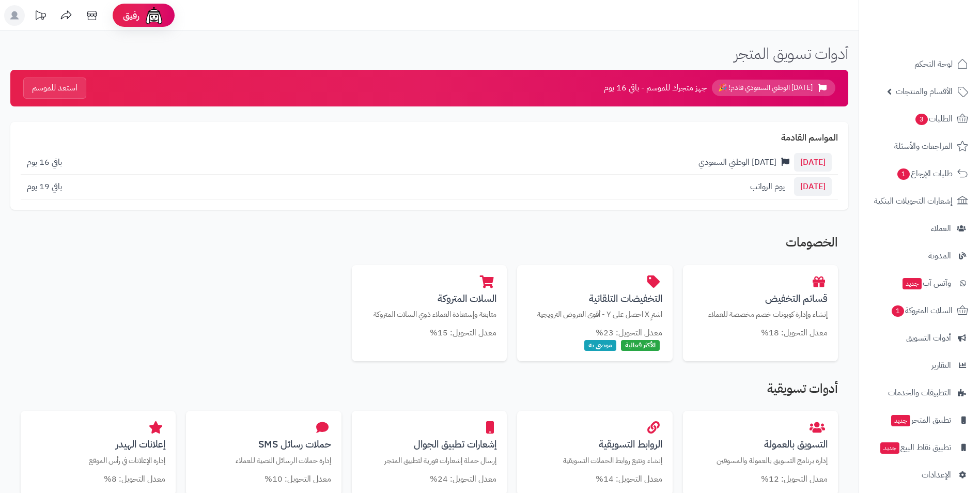 The width and height of the screenshot is (980, 493). What do you see at coordinates (920, 365) in the screenshot?
I see `a: التقارير` at bounding box center [920, 365].